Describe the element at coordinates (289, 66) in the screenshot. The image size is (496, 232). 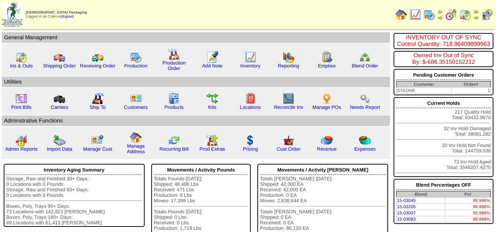
I see `a: Reporting` at that location.